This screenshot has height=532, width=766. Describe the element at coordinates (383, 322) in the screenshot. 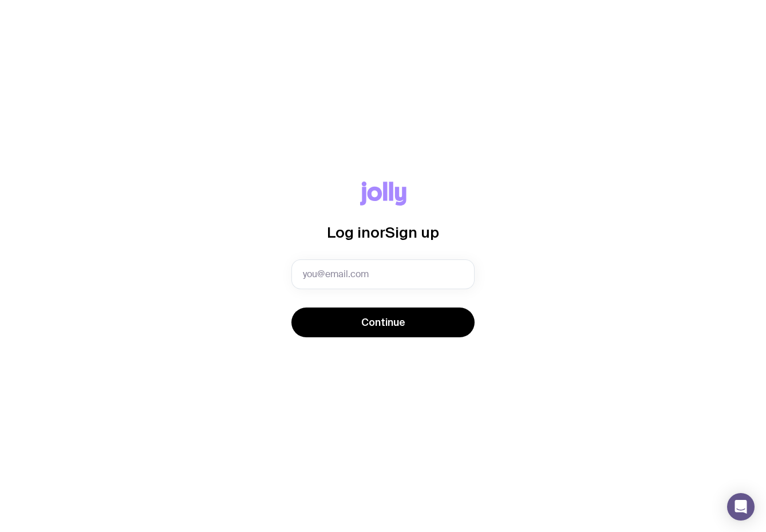

I see `button: Continue` at that location.